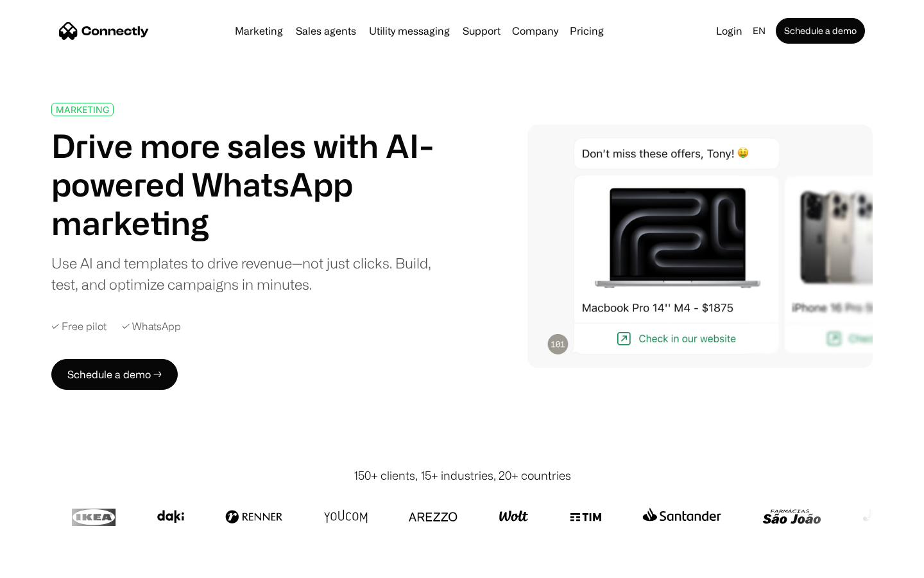 The height and width of the screenshot is (578, 924). I want to click on div: ✓ Free pilot, so click(79, 326).